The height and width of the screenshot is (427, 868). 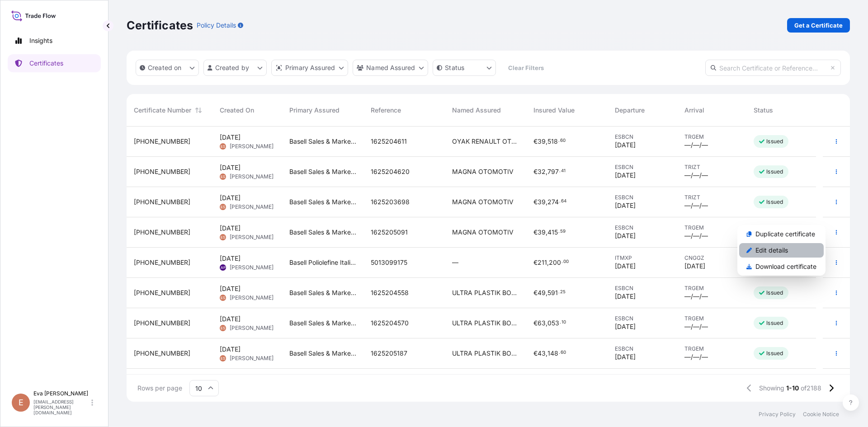 I want to click on p: Get a Certificate, so click(x=819, y=25).